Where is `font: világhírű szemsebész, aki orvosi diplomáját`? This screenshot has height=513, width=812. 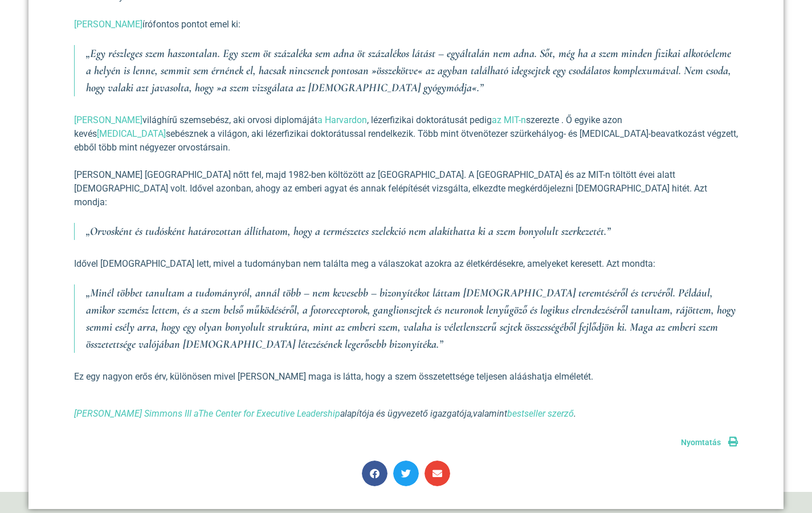 font: világhírű szemsebész, aki orvosi diplomáját is located at coordinates (230, 120).